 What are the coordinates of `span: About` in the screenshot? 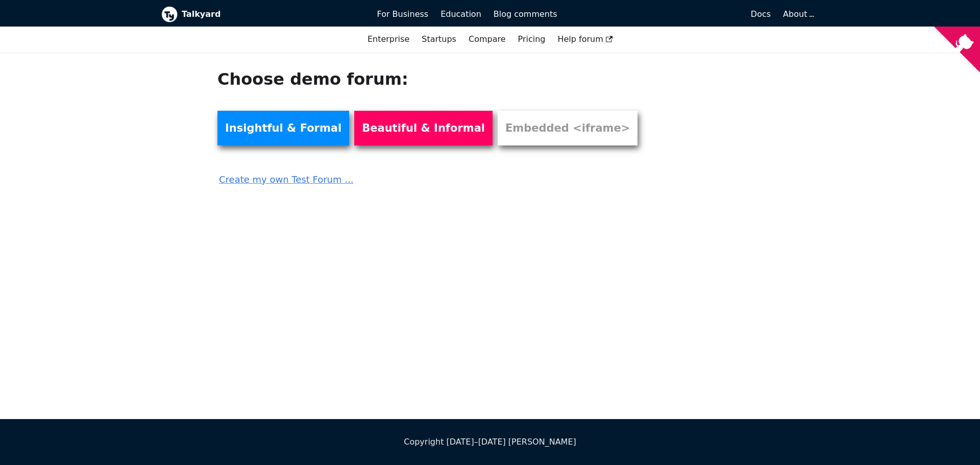 It's located at (797, 14).